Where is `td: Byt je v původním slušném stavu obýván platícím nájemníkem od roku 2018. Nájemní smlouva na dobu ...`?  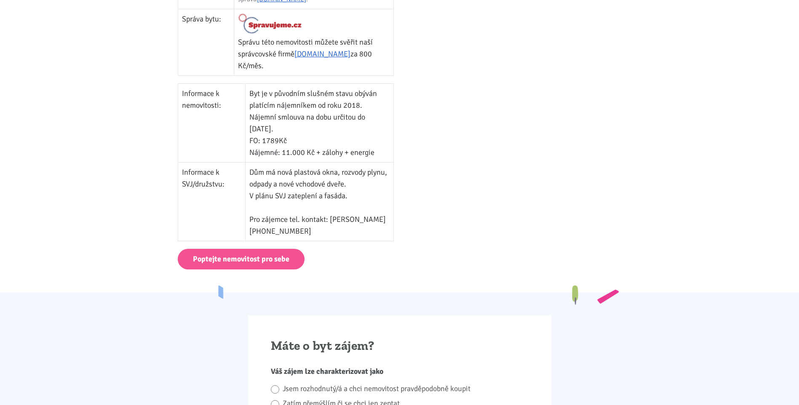 td: Byt je v původním slušném stavu obýván platícím nájemníkem od roku 2018. Nájemní smlouva na dobu ... is located at coordinates (320, 123).